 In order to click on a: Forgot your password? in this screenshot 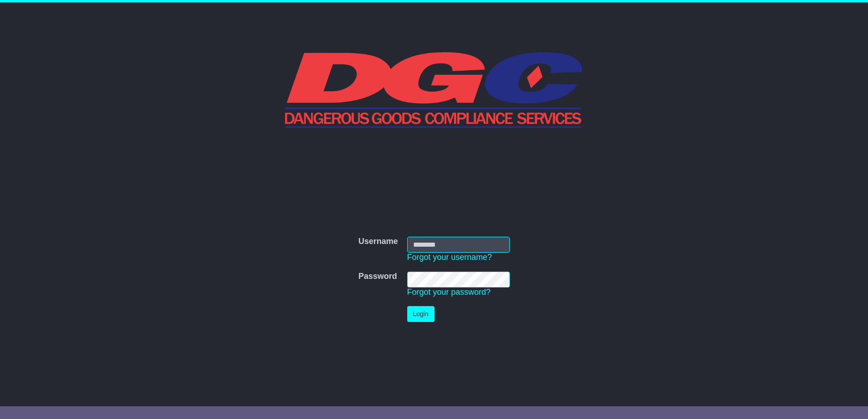, I will do `click(449, 292)`.